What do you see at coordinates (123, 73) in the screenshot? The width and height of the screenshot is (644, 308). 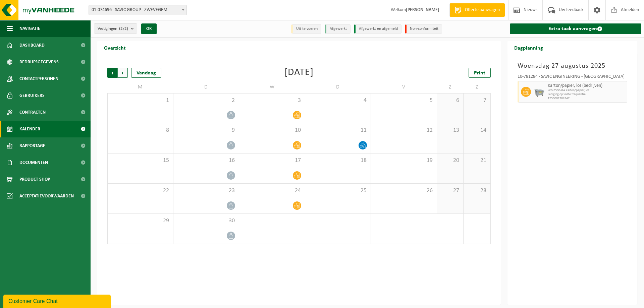 I see `span: Volgende` at bounding box center [123, 73].